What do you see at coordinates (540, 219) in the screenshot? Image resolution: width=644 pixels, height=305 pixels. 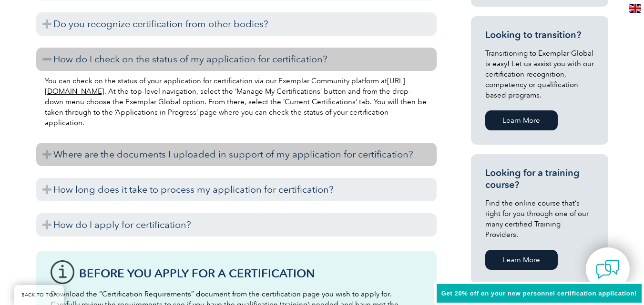 I see `p: Find the online course that’s right for you through one of our many certified Training Providers.` at bounding box center [540, 219].